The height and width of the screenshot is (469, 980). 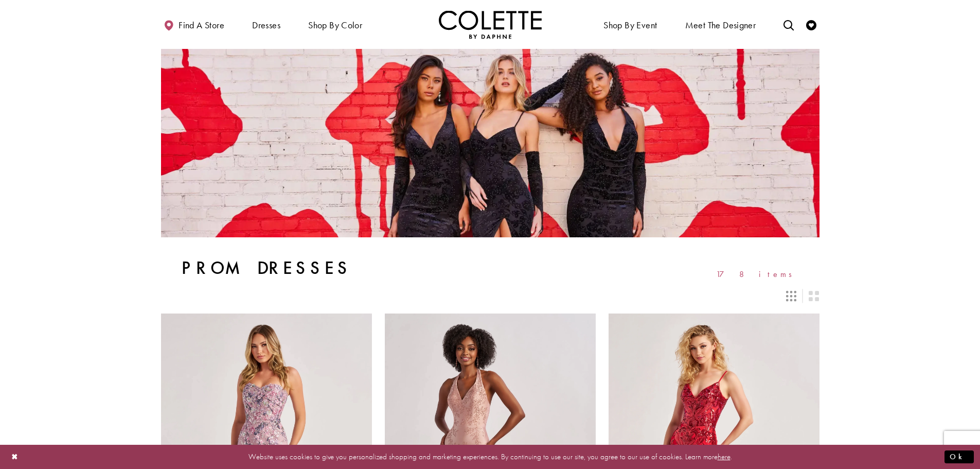 I want to click on div: Layout Controls, so click(x=490, y=296).